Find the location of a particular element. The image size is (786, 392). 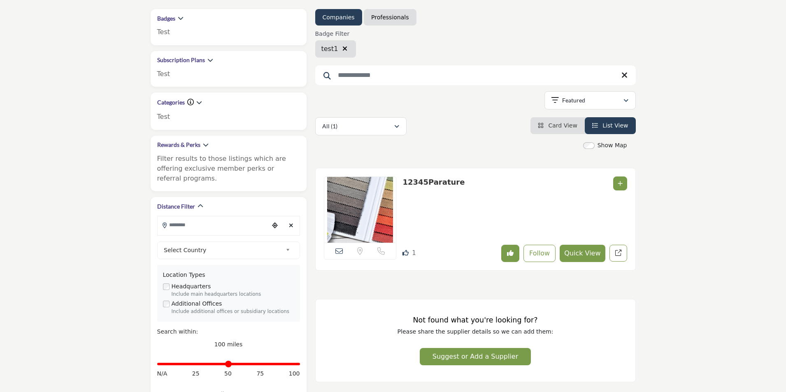

h6: Badge Filter is located at coordinates (336, 34).